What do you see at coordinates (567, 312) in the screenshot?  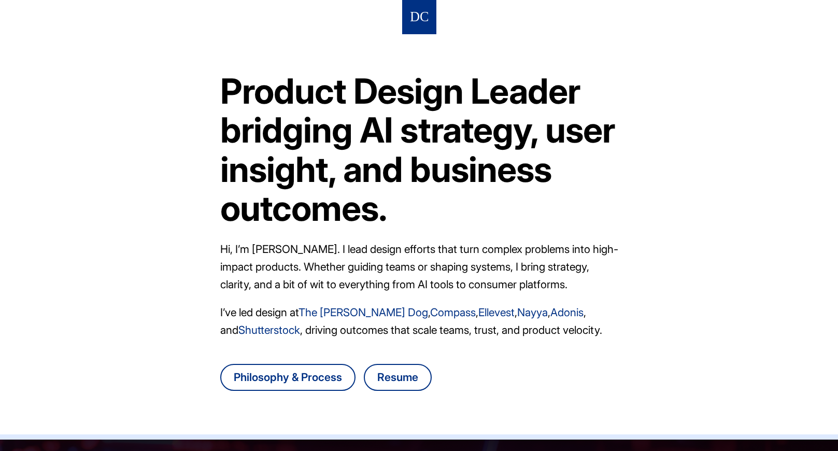 I see `a: Adonis` at bounding box center [567, 312].